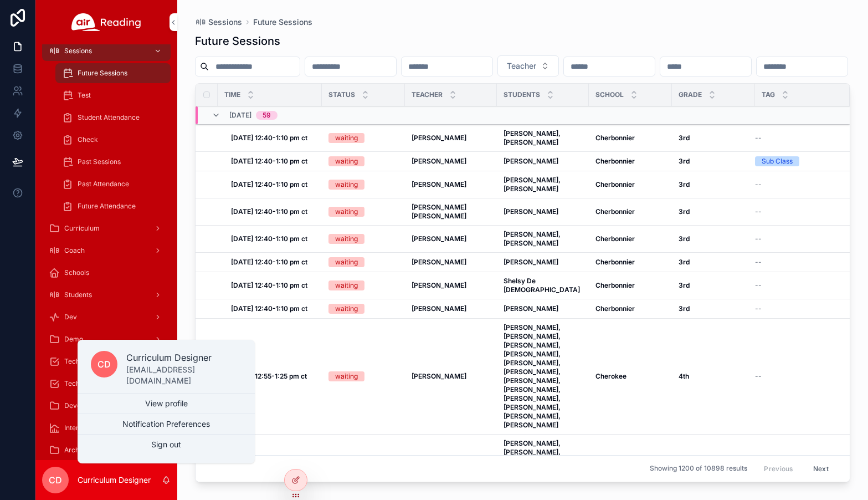 This screenshot has width=868, height=500. What do you see at coordinates (113, 117) in the screenshot?
I see `a: Student Attendance` at bounding box center [113, 117].